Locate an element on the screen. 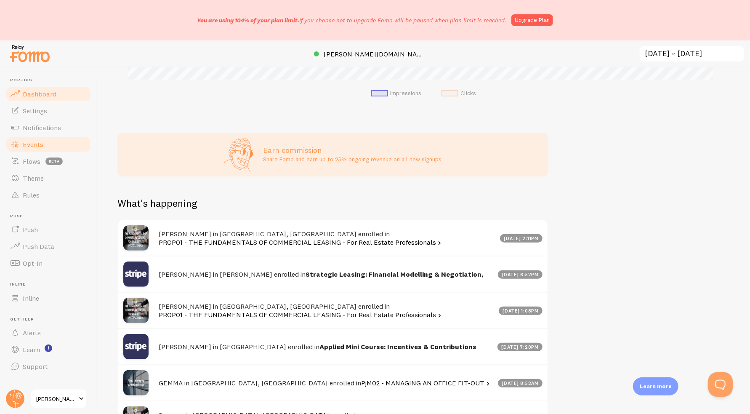 This screenshot has width=750, height=414. a: Push is located at coordinates (48, 229).